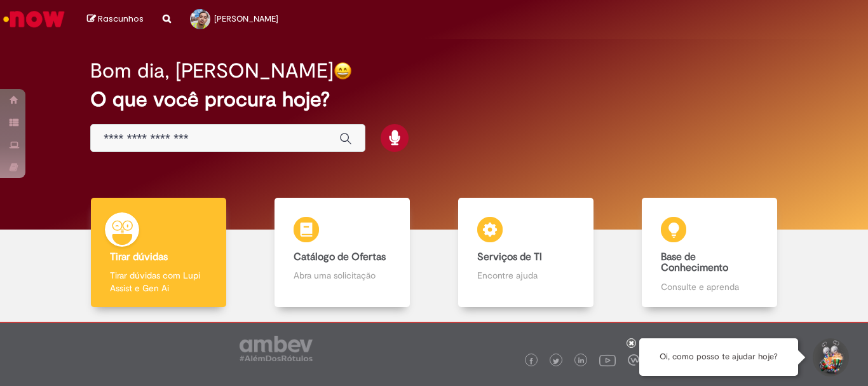 The width and height of the screenshot is (868, 386). Describe the element at coordinates (121, 19) in the screenshot. I see `span: Rascunhos` at that location.